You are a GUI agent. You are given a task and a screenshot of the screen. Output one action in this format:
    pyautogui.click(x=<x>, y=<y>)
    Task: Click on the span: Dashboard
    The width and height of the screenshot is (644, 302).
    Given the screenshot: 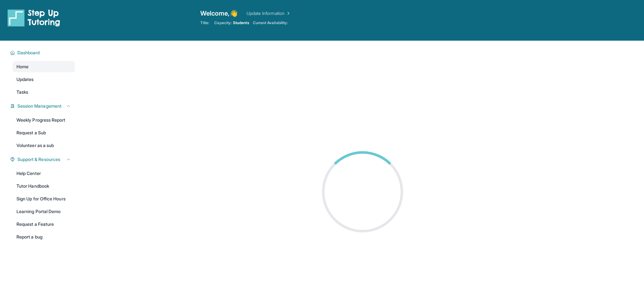 What is the action you would take?
    pyautogui.click(x=29, y=53)
    